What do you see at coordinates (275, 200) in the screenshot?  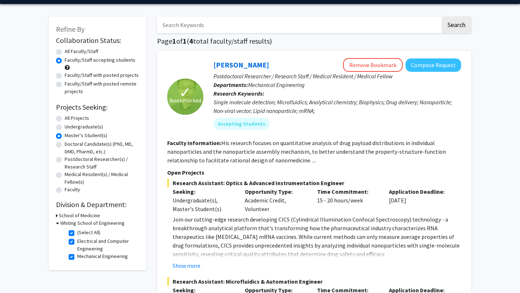 I see `div: Academic Credit, Volunteer` at bounding box center [275, 200].